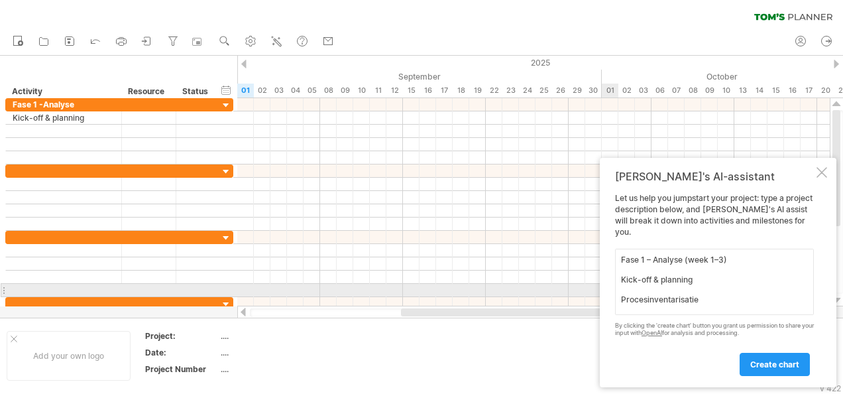 Image resolution: width=843 pixels, height=394 pixels. I want to click on div: Resource, so click(148, 91).